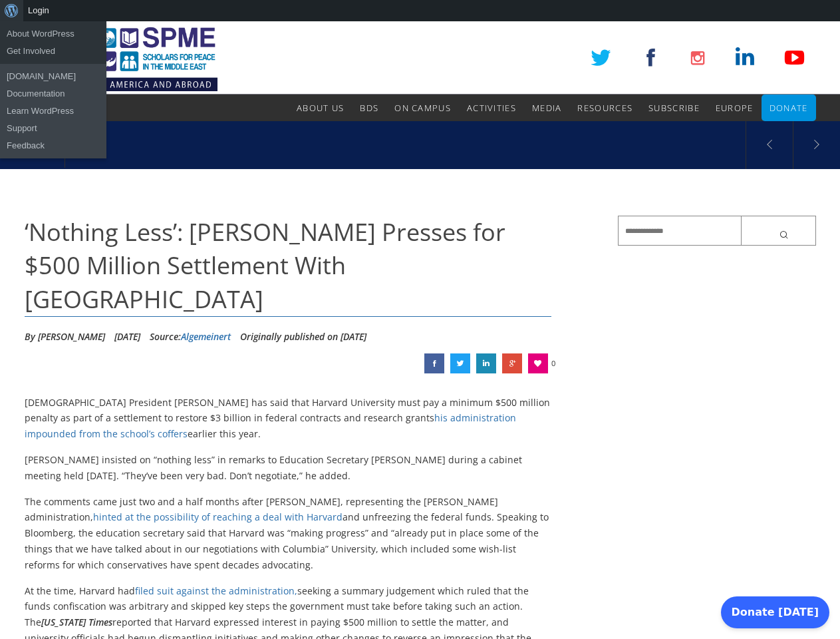 This screenshot has width=840, height=639. I want to click on span: Europe, so click(734, 108).